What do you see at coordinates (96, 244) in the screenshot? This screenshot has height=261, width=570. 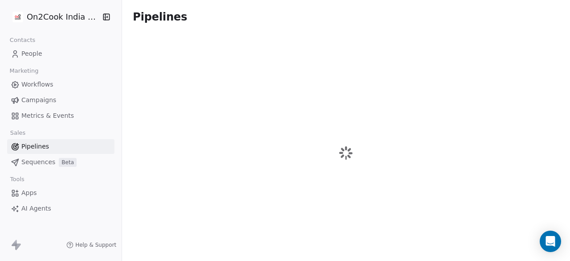 I see `span: Help & Support` at bounding box center [96, 244].